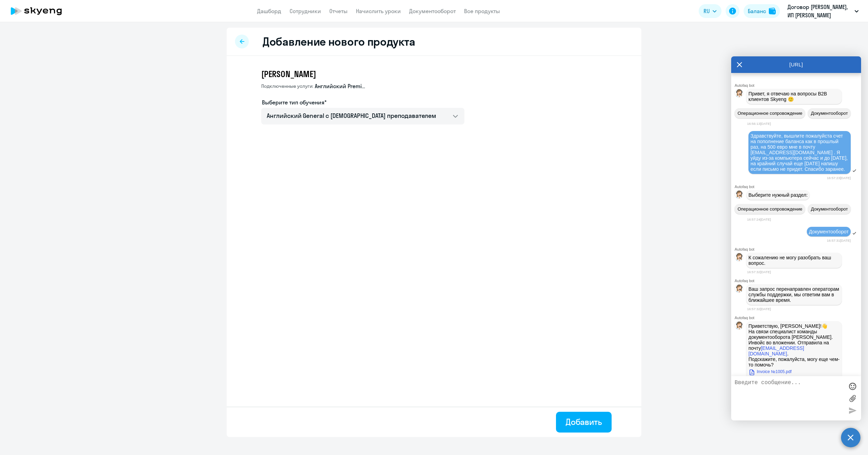  What do you see at coordinates (788, 96) in the screenshot?
I see `span: Привет, я отвечаю на вопросы B2B клиентов Skyeng 🙂` at bounding box center [788, 96].